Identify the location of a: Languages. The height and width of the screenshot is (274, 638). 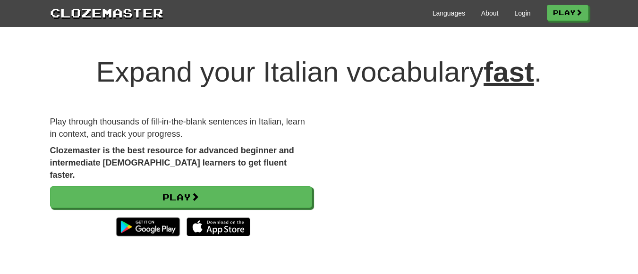
(448, 13).